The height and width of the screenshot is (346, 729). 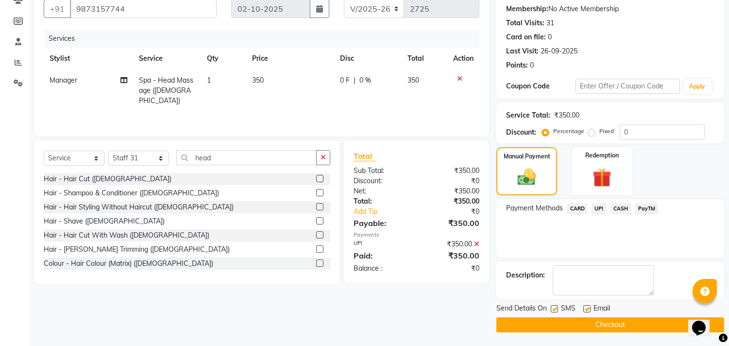 I want to click on div: Payments, so click(x=416, y=234).